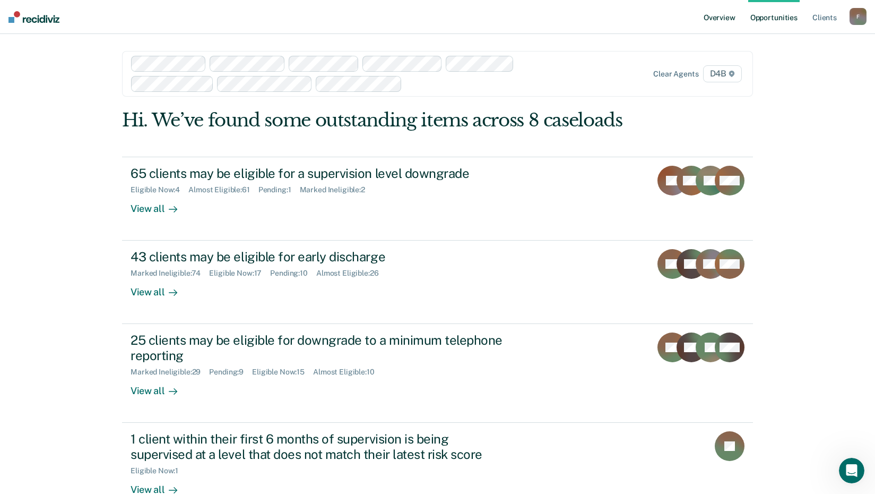  What do you see at coordinates (676, 74) in the screenshot?
I see `div: Clear agents` at bounding box center [676, 74].